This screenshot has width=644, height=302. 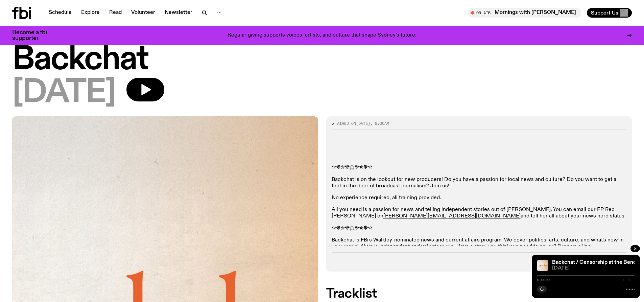 What do you see at coordinates (545, 280) in the screenshot?
I see `span: 0:00:00` at bounding box center [545, 280].